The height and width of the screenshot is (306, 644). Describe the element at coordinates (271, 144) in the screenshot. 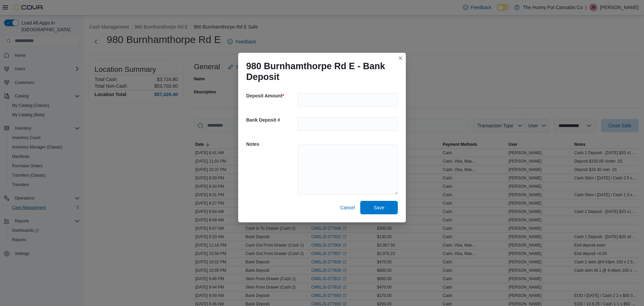

I see `h5: Notes` at that location.